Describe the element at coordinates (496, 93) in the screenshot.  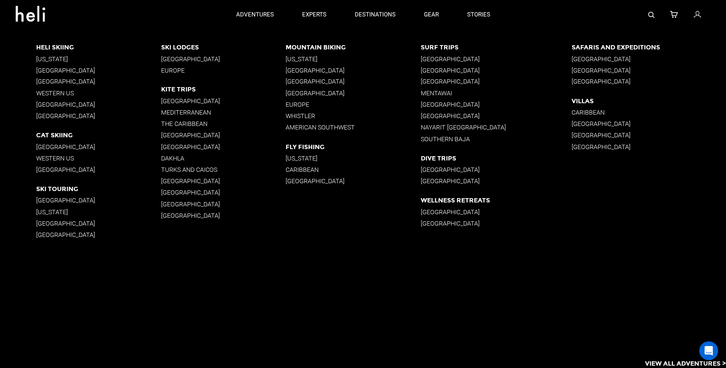
I see `p: Mentawai` at that location.